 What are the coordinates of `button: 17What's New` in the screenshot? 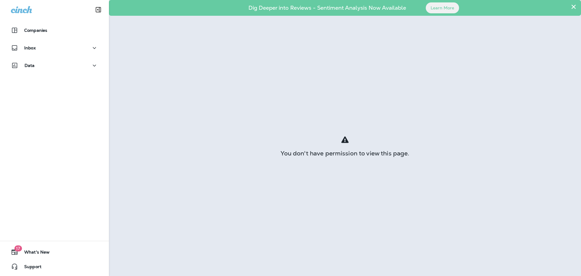 It's located at (54, 252).